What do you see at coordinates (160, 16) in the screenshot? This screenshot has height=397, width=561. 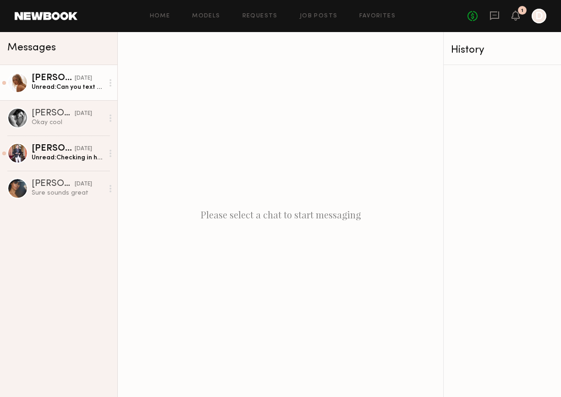 I see `a: Home` at bounding box center [160, 16].